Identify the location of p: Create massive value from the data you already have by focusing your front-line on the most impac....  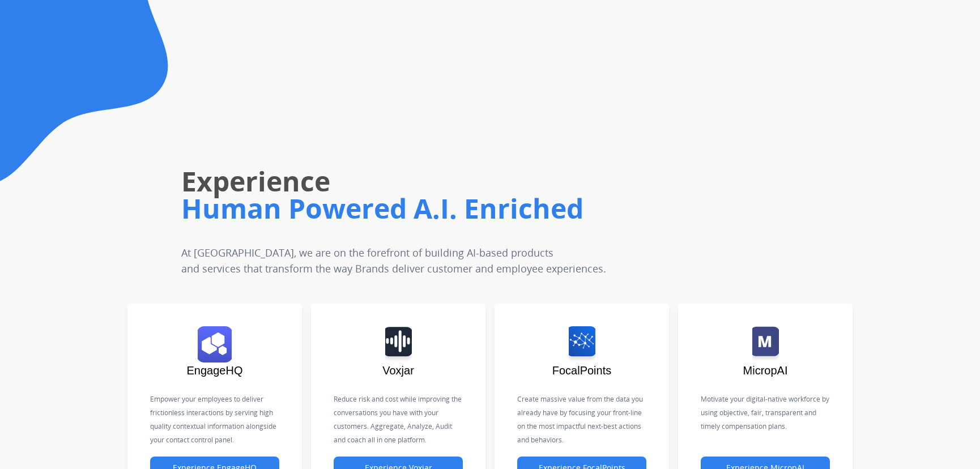
(582, 419).